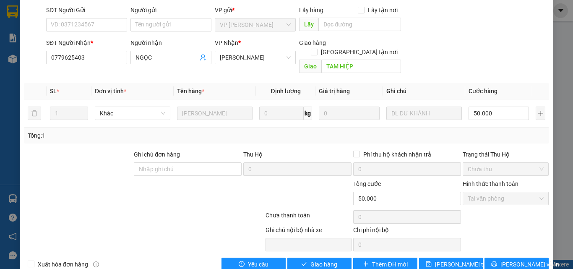 The height and width of the screenshot is (269, 573). I want to click on th: Ghi chú, so click(424, 91).